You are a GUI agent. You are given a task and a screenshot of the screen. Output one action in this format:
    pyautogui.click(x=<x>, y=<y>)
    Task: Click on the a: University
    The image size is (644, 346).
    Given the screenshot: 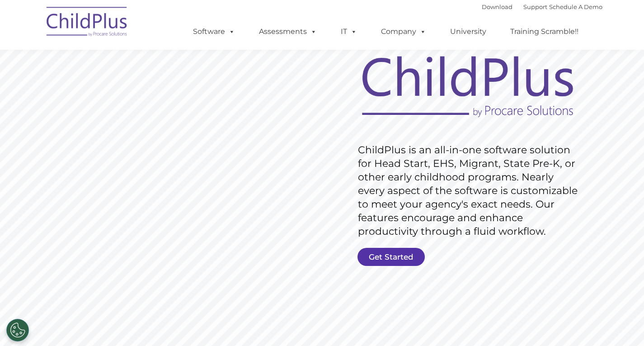 What is the action you would take?
    pyautogui.click(x=468, y=32)
    